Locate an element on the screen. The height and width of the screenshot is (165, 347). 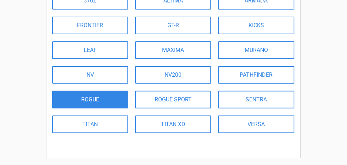
a: FRONTIER is located at coordinates (90, 25).